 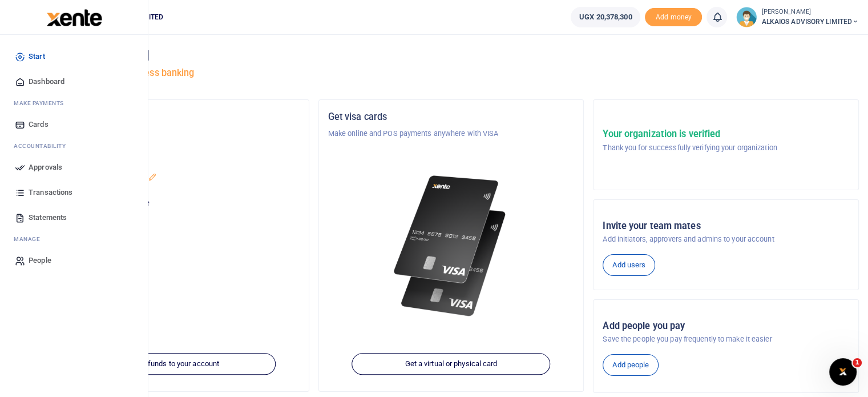 What do you see at coordinates (726, 340) in the screenshot?
I see `p: Save the people you pay frequently to make it easier` at bounding box center [726, 340].